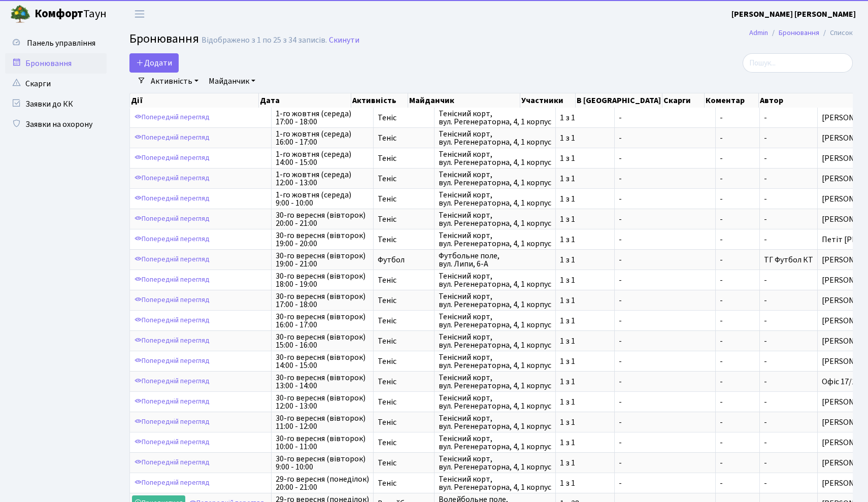  I want to click on span: 30-го вересня (вівторок) 9:00 - 10:00, so click(322, 463).